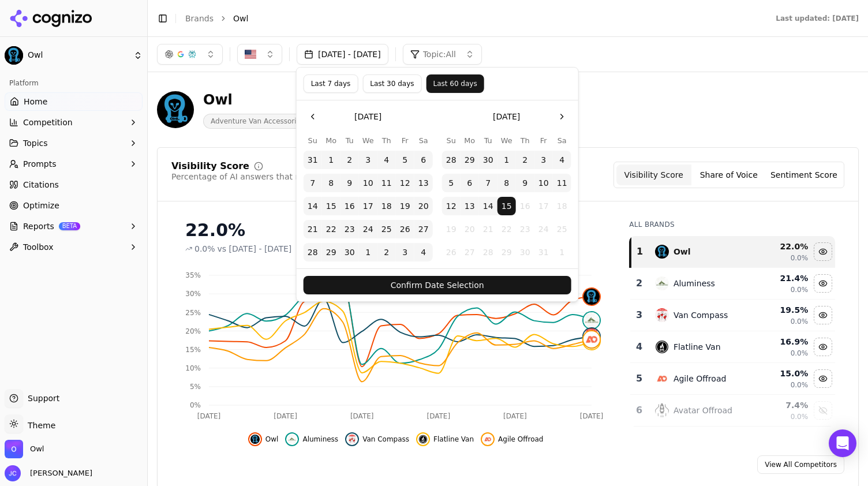 This screenshot has height=486, width=868. I want to click on tr: 2aluminessAluminess21.4%0.0%Hide aluminess data, so click(733, 283).